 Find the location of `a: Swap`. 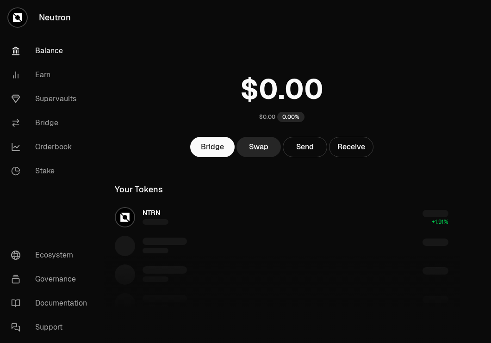

a: Swap is located at coordinates (259, 147).